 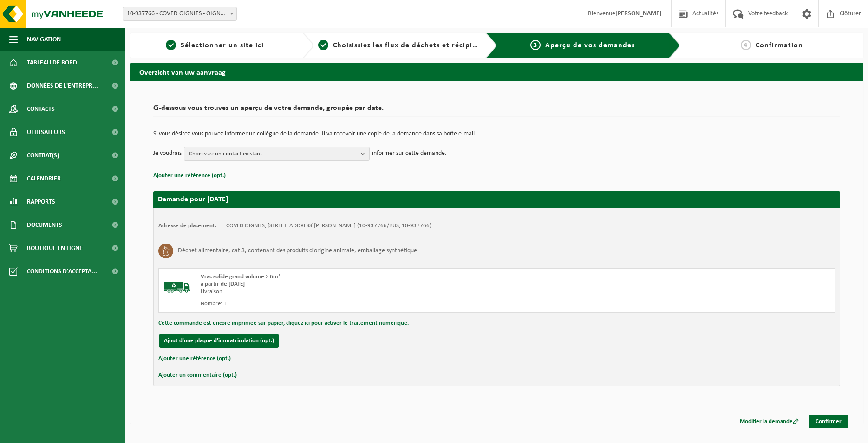 I want to click on p: Je voudrais, so click(x=167, y=154).